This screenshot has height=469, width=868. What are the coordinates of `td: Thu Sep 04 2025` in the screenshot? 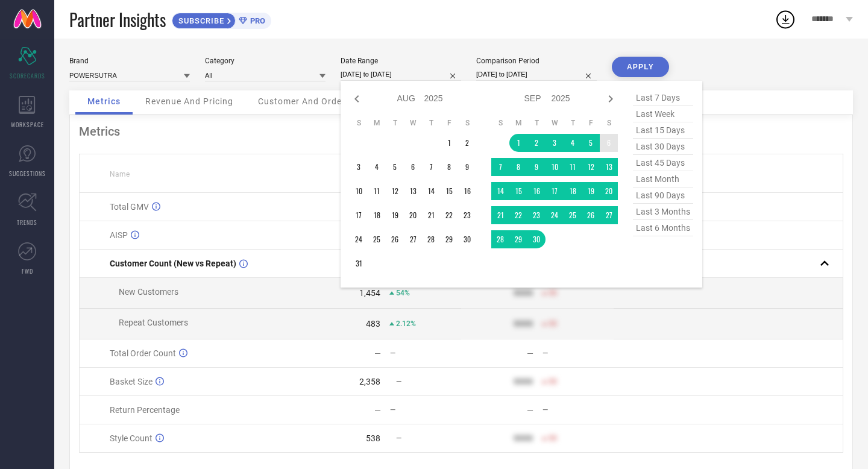 It's located at (572, 143).